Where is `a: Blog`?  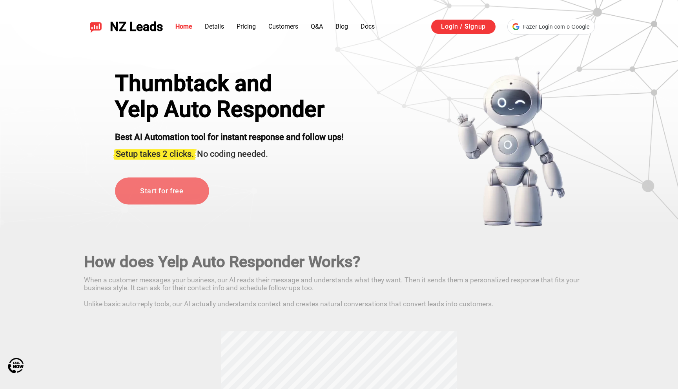 a: Blog is located at coordinates (342, 26).